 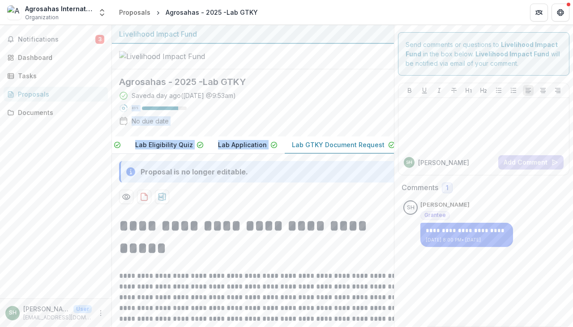 What do you see at coordinates (194, 172) in the screenshot?
I see `div: Proposal is no longer editable.` at bounding box center [194, 172].